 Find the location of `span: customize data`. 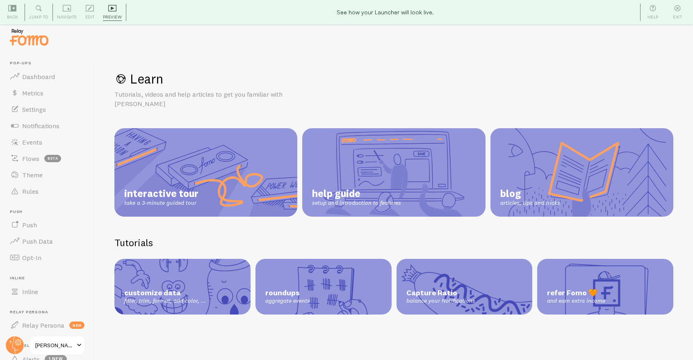

span: customize data is located at coordinates (182, 293).